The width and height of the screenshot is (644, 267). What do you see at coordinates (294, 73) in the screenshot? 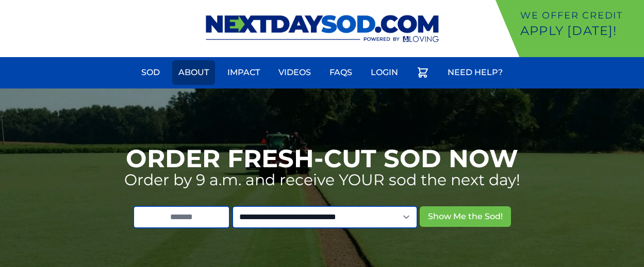
I see `a: Videos` at bounding box center [294, 73].